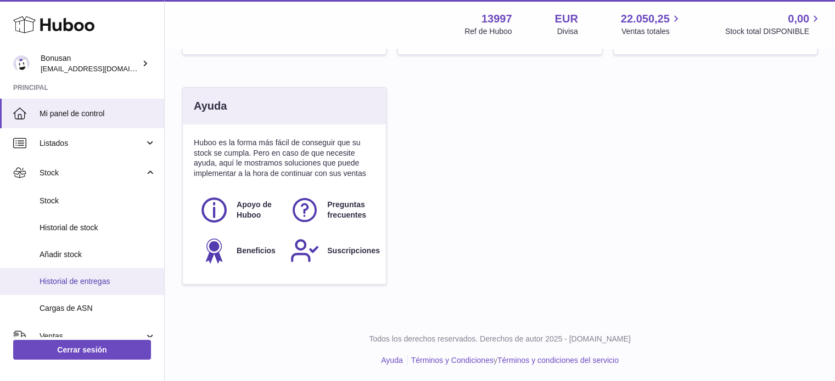 Image resolution: width=835 pixels, height=381 pixels. Describe the element at coordinates (98, 255) in the screenshot. I see `span: Añadir stock` at that location.